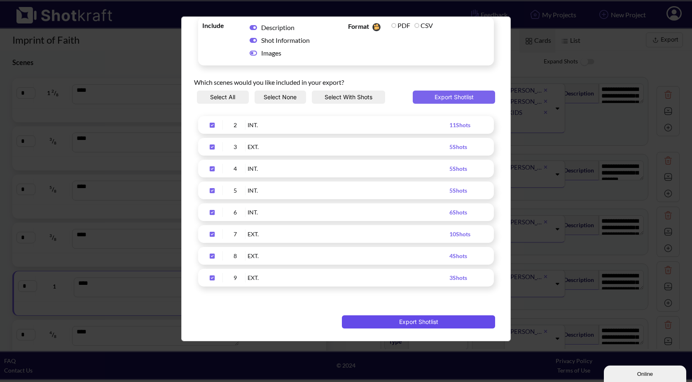 The image size is (692, 382). What do you see at coordinates (235, 278) in the screenshot?
I see `div: 9` at bounding box center [235, 278].